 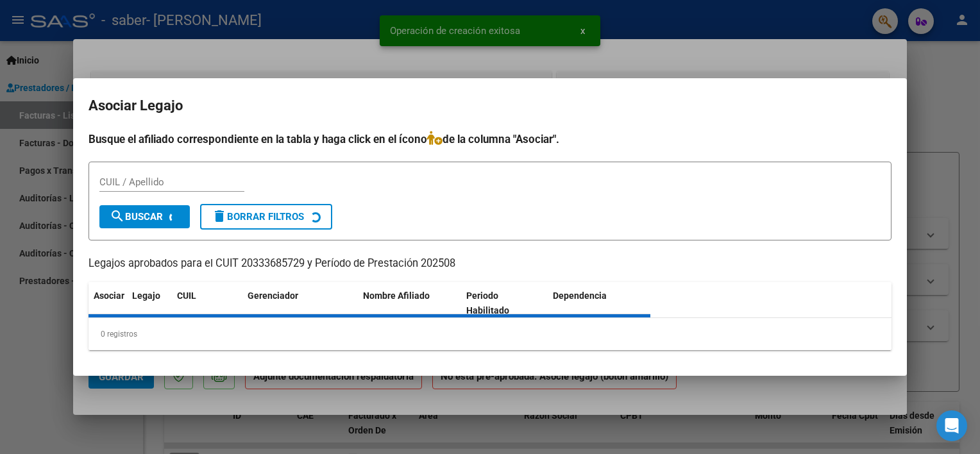 What do you see at coordinates (187, 295) in the screenshot?
I see `span: CUIL` at bounding box center [187, 295].